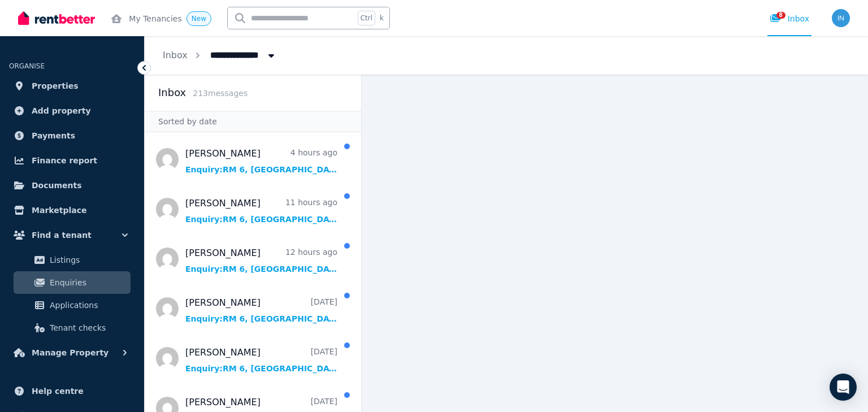  What do you see at coordinates (220, 55) in the screenshot?
I see `nav: Breadcrumb` at bounding box center [220, 55].